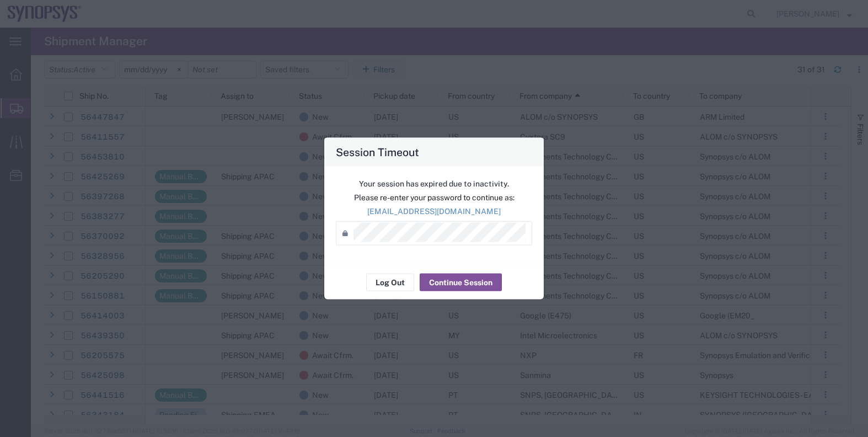  Describe the element at coordinates (377, 152) in the screenshot. I see `h4: Session Timeout` at that location.